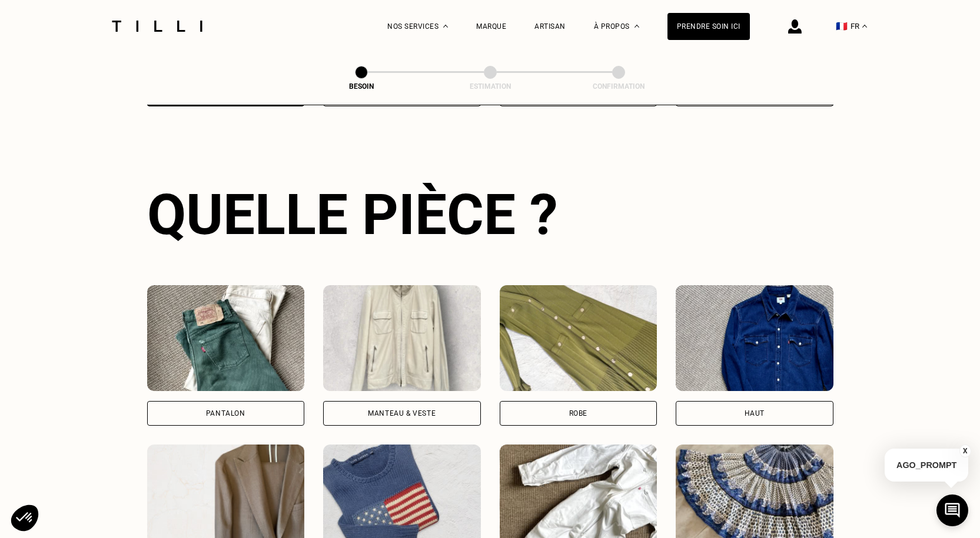 The height and width of the screenshot is (538, 980). I want to click on div: Haut, so click(755, 413).